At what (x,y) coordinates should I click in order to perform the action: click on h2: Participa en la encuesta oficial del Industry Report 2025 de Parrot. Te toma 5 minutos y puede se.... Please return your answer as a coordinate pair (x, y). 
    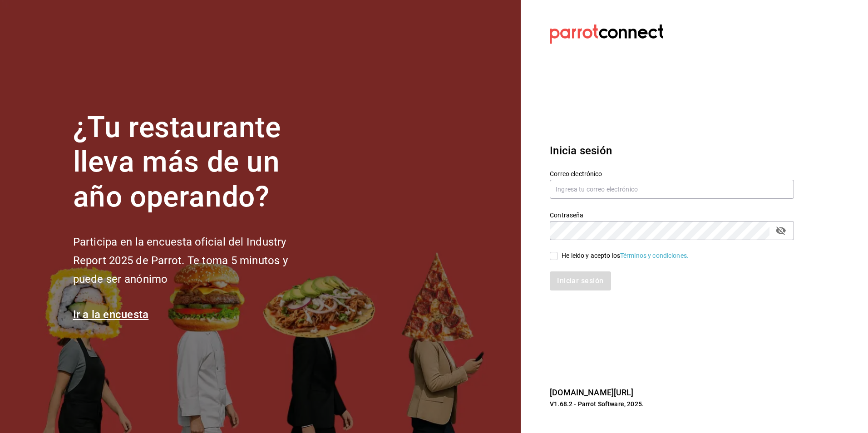
    Looking at the image, I should click on (195, 261).